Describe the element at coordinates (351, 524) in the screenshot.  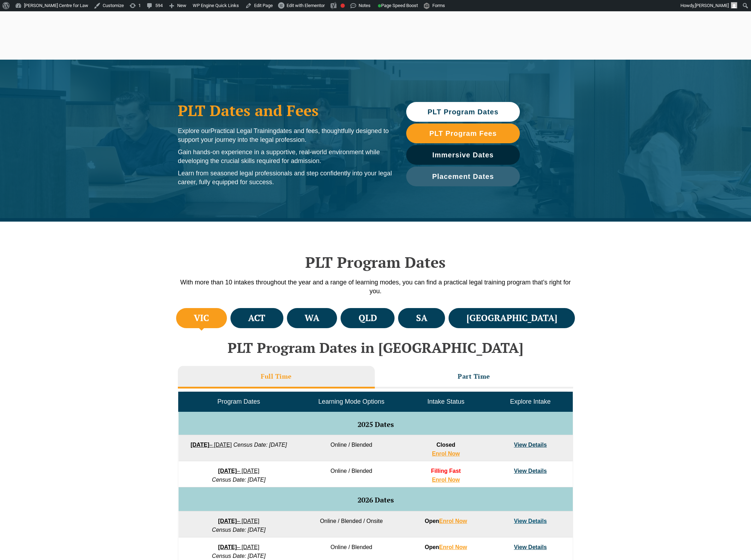
I see `td: Online / Blended / Onsite` at that location.